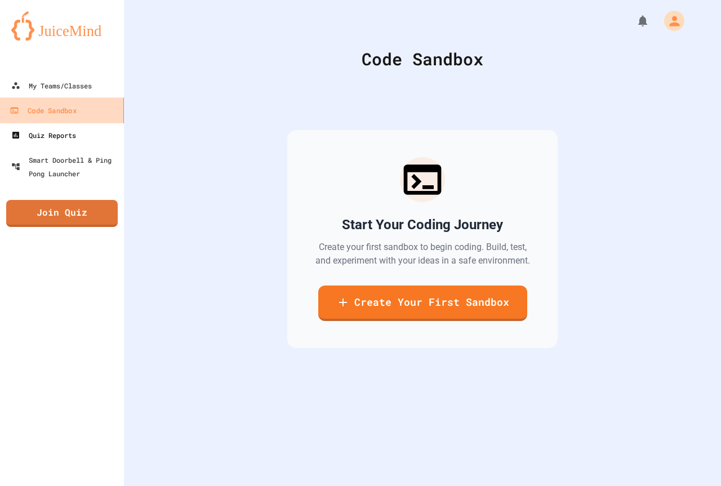  What do you see at coordinates (633, 21) in the screenshot?
I see `div: My Notifications` at bounding box center [633, 21].